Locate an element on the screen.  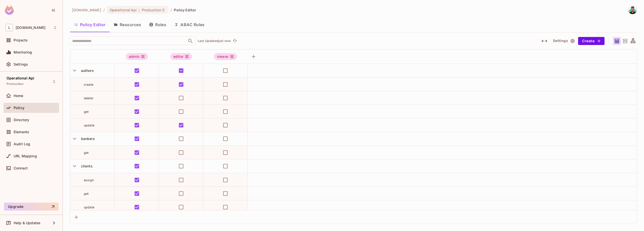
button: Settings is located at coordinates (564, 41).